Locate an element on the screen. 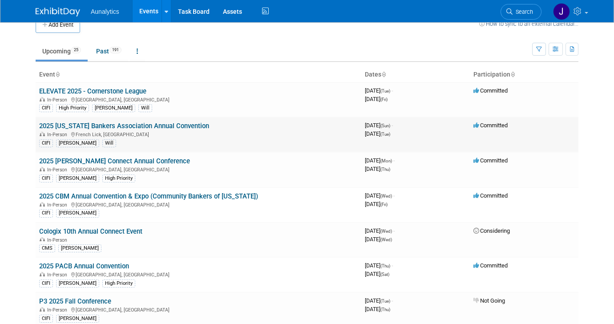 The image size is (614, 324). span: (Sat) is located at coordinates (385, 274).